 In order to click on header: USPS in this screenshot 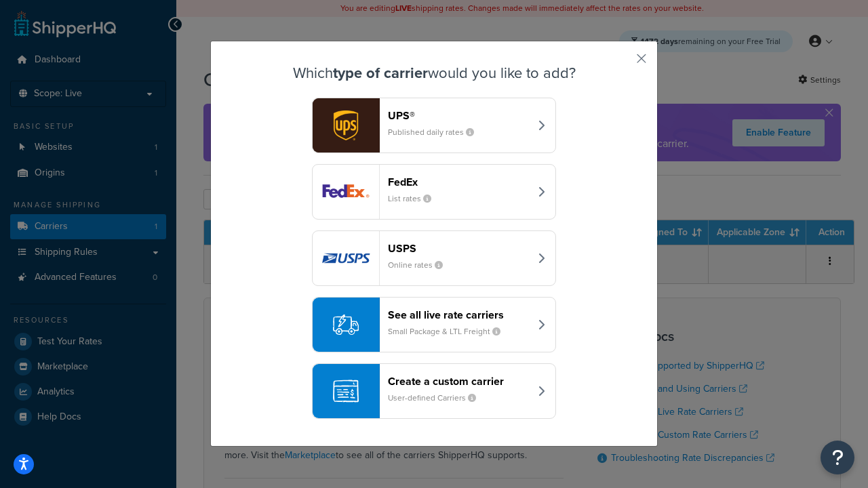, I will do `click(458, 248)`.